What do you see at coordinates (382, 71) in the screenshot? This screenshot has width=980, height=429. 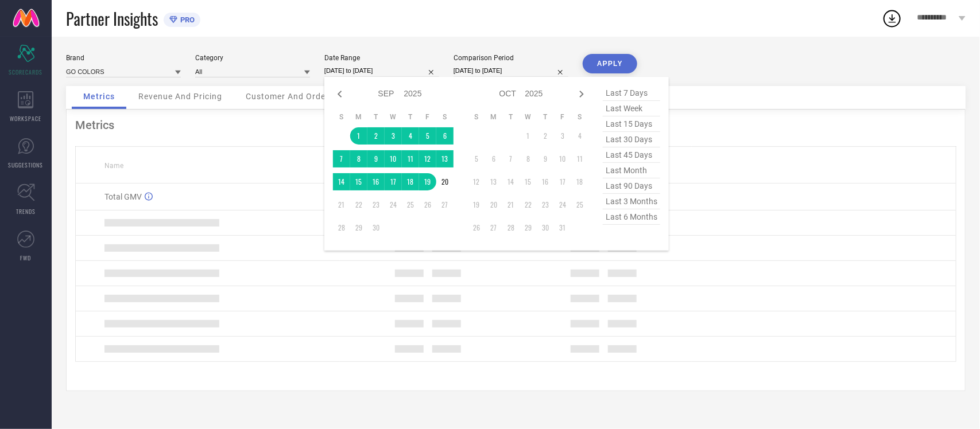 I see `input: Select date range` at bounding box center [382, 71].